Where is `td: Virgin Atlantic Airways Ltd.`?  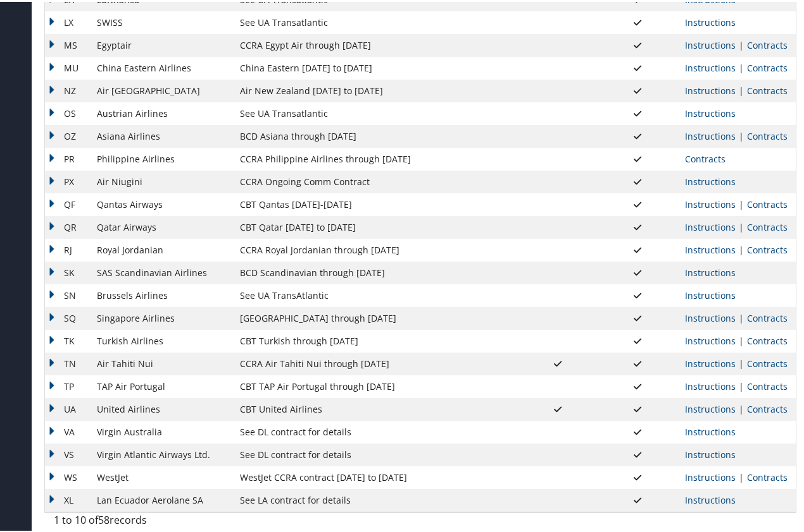 td: Virgin Atlantic Airways Ltd. is located at coordinates (162, 453).